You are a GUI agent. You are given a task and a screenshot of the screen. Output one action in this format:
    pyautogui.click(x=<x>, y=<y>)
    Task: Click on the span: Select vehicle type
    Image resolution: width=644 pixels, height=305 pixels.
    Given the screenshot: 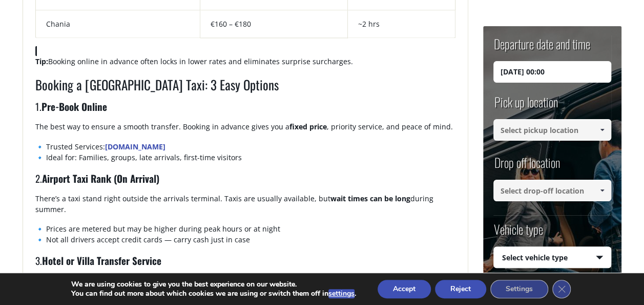 What is the action you would take?
    pyautogui.click(x=552, y=258)
    